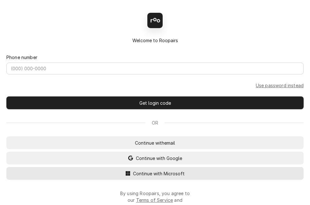 This screenshot has width=310, height=205. Describe the element at coordinates (155, 103) in the screenshot. I see `span: Get login code` at that location.